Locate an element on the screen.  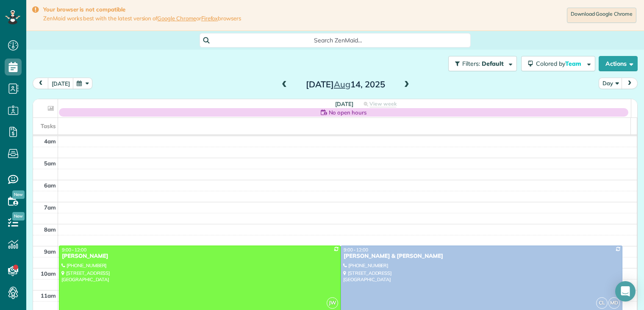
span: 4am is located at coordinates (50, 141).